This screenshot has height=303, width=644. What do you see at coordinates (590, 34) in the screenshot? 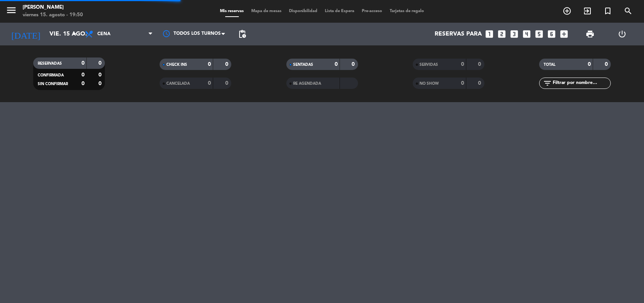
I see `span: print` at bounding box center [590, 34].